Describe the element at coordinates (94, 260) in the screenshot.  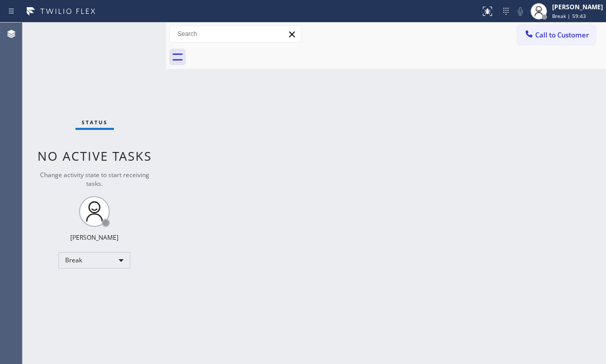
I see `div: Break` at that location.